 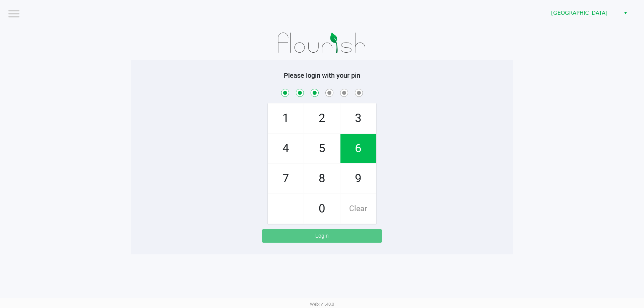 What do you see at coordinates (322, 76) in the screenshot?
I see `h5: Please login with your pin` at bounding box center [322, 76].